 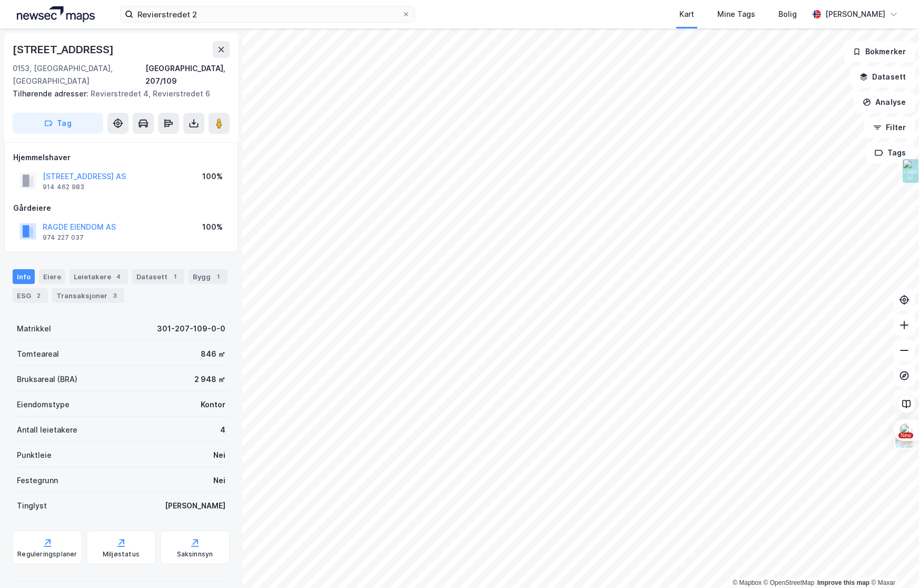 What do you see at coordinates (687, 14) in the screenshot?
I see `div: Kart` at bounding box center [687, 14].